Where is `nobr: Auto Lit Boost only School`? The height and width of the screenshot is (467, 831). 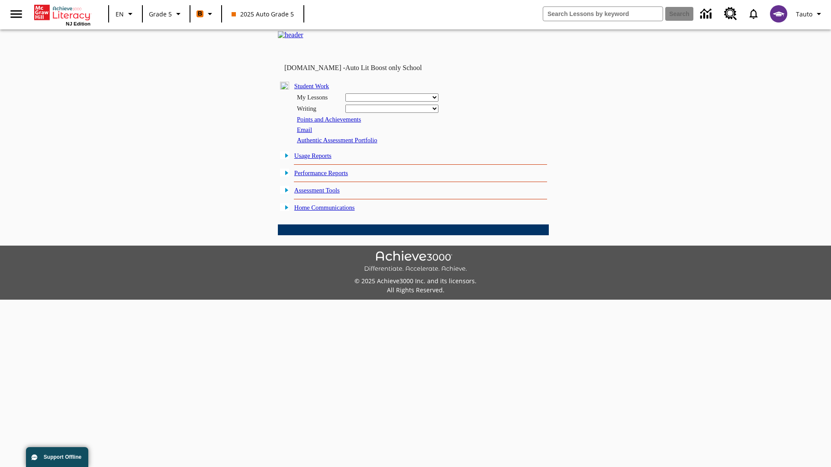 nobr: Auto Lit Boost only School is located at coordinates (383, 68).